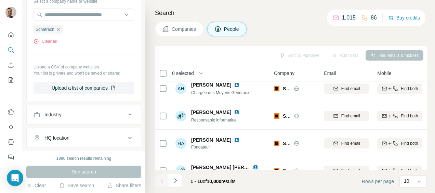 The width and height of the screenshot is (435, 193). I want to click on button: Save search, so click(77, 185).